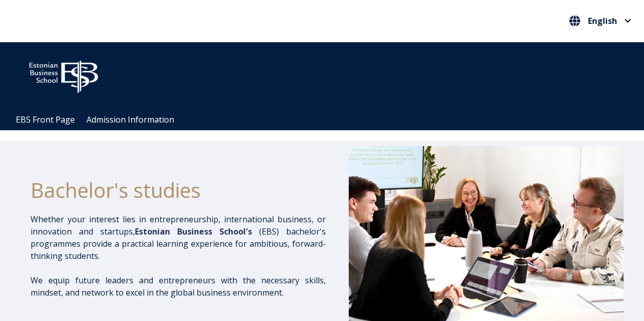  Describe the element at coordinates (45, 119) in the screenshot. I see `a: EBS Front Page` at that location.